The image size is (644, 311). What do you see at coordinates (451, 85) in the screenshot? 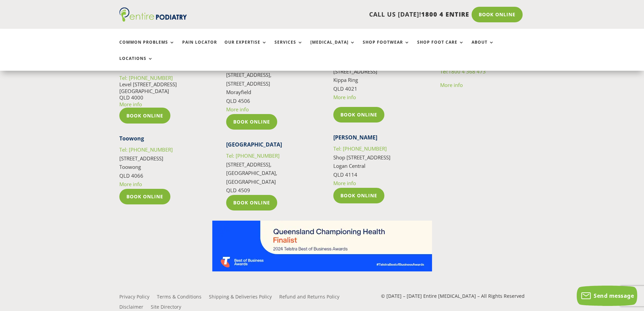
I see `span: More info` at bounding box center [451, 85].